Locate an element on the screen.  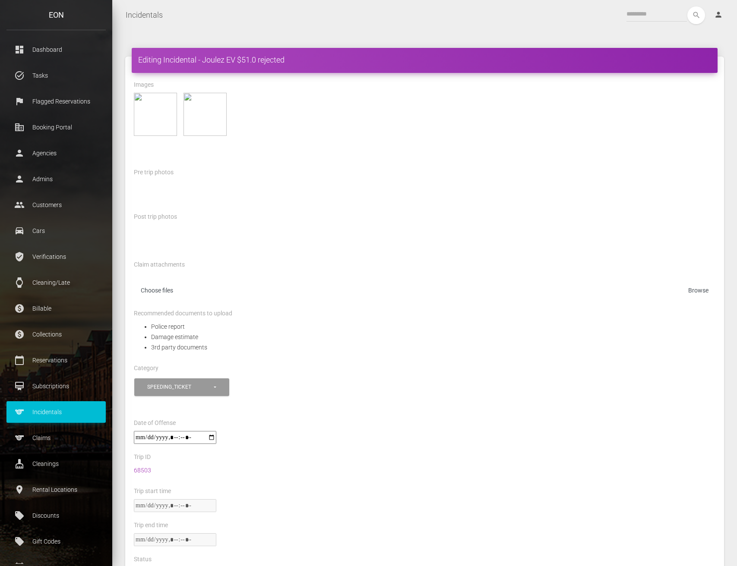
label: Choose files is located at coordinates (424, 292).